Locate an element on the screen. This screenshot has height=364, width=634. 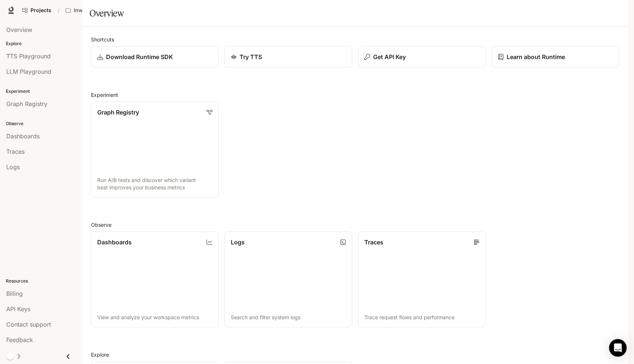
p: Learn about Runtime is located at coordinates (536, 57).